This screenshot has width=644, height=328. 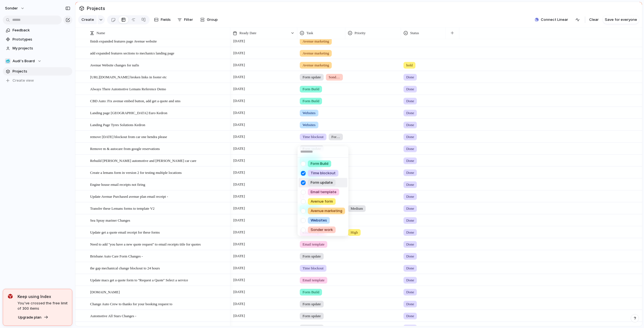 I want to click on span: Sonder work, so click(x=322, y=230).